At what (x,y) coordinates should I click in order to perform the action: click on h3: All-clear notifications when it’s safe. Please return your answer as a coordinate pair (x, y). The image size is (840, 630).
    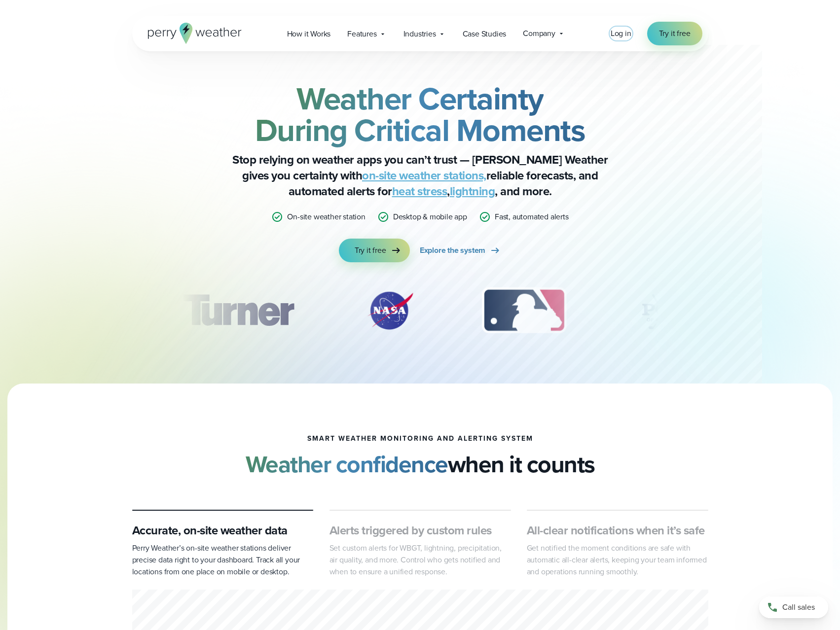
    Looking at the image, I should click on (617, 531).